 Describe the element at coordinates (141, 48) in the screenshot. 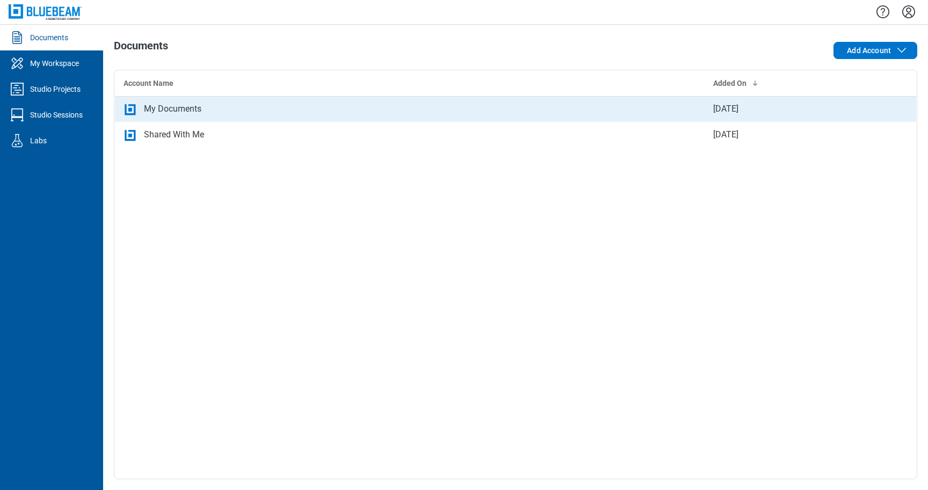

I see `h1: Documents` at that location.